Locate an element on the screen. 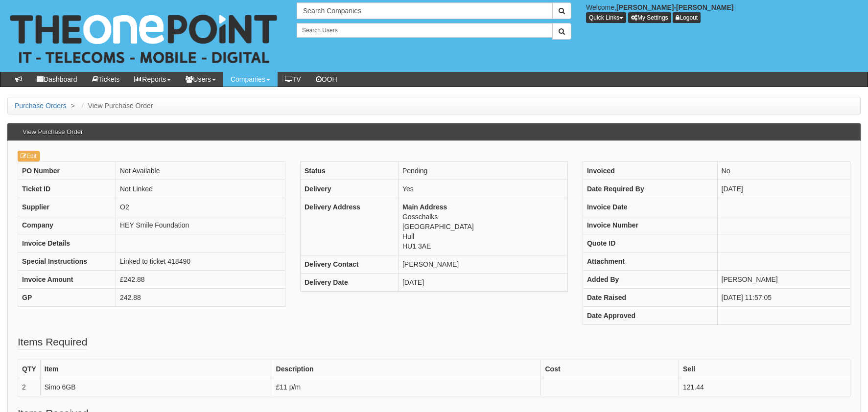 This screenshot has height=412, width=868. button: Quick Links is located at coordinates (606, 18).